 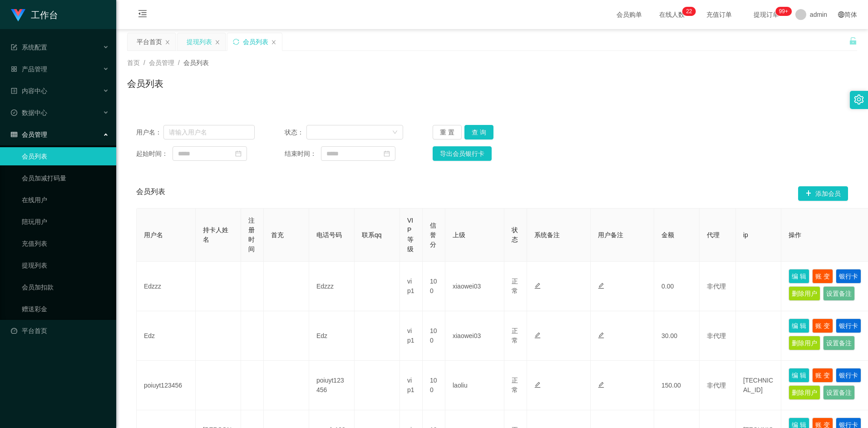 I want to click on span: 操作, so click(x=795, y=235).